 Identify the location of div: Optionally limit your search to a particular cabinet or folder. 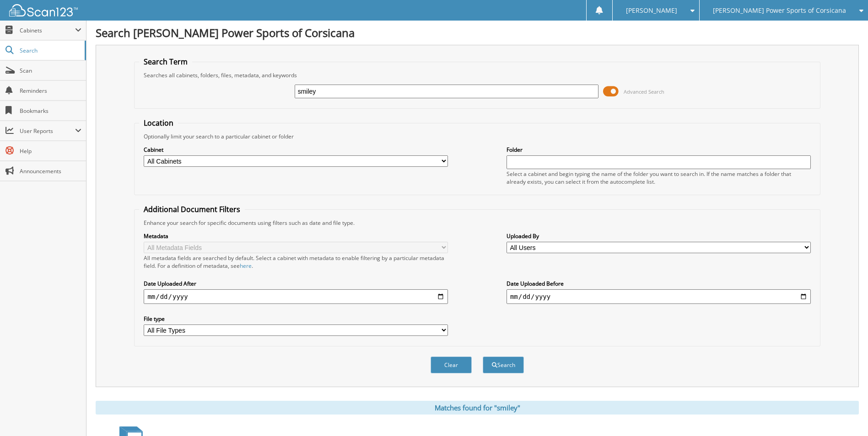
(477, 136).